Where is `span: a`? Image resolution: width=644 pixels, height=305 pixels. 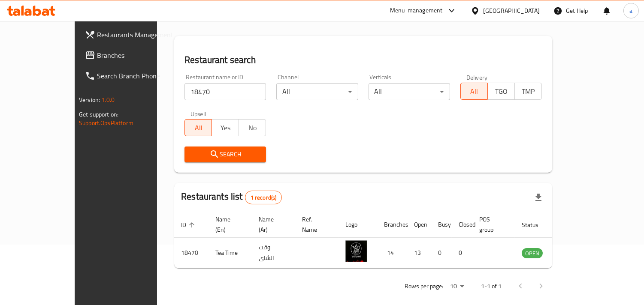
span: a is located at coordinates (630, 11).